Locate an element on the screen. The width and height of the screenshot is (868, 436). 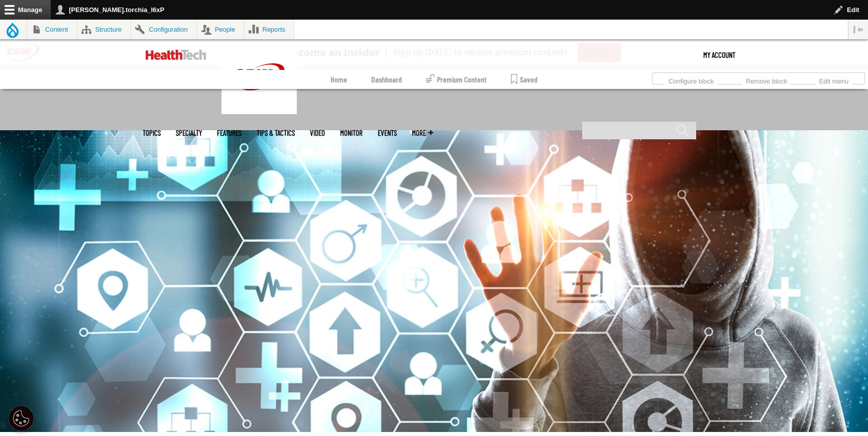
a: Content is located at coordinates (52, 29).